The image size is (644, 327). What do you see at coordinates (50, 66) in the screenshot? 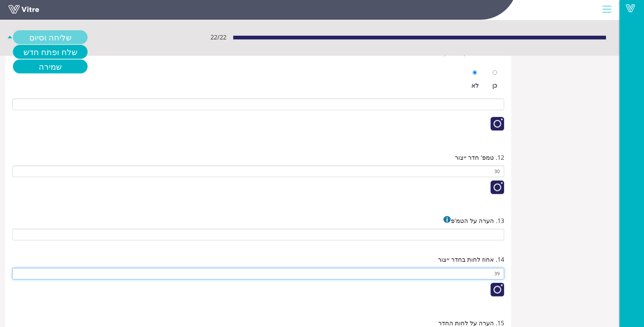
I see `a: שמירה` at bounding box center [50, 66].